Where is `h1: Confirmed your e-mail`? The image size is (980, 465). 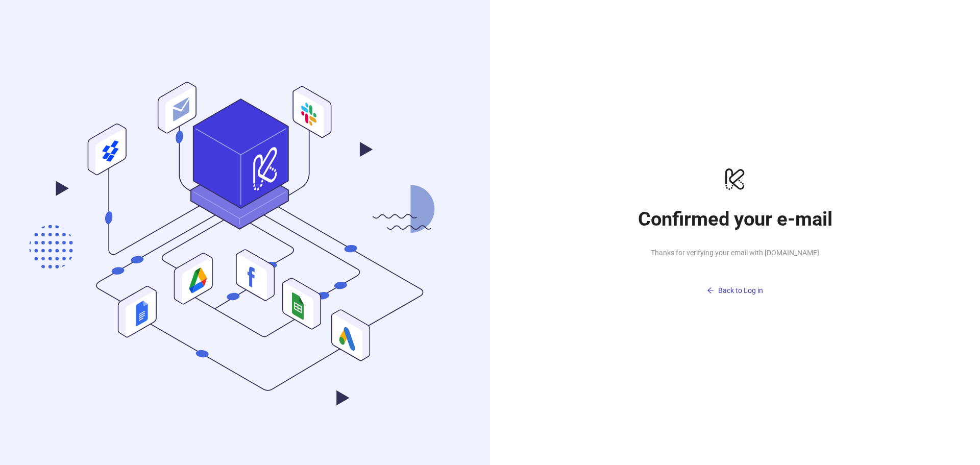
h1: Confirmed your e-mail is located at coordinates (735, 219).